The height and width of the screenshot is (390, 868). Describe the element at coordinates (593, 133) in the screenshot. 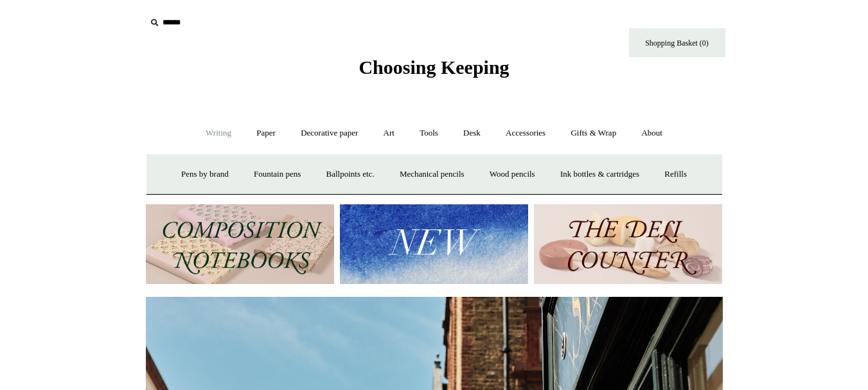

I see `a: Gifts & Wrap` at that location.